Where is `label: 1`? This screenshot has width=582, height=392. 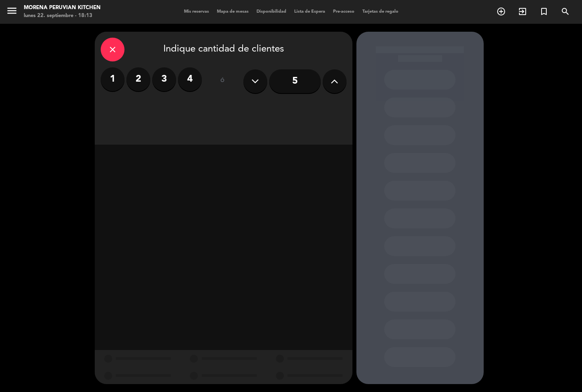 label: 1 is located at coordinates (112, 79).